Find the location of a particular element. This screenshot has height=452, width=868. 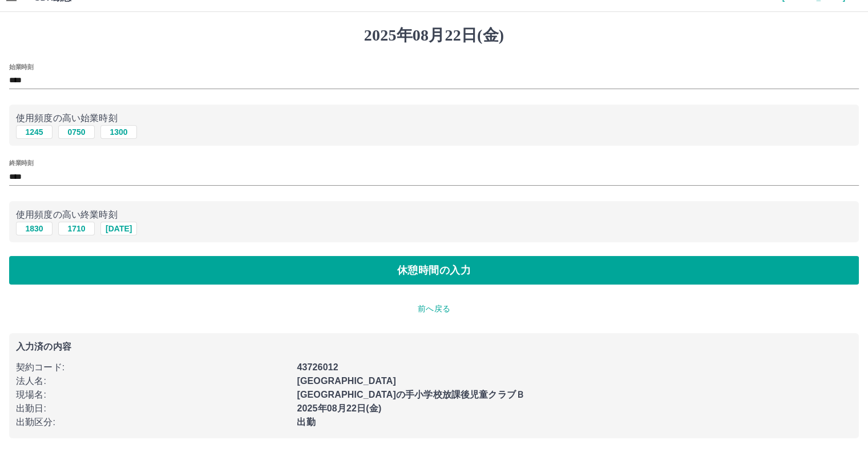

button: 0750 is located at coordinates (77, 132).